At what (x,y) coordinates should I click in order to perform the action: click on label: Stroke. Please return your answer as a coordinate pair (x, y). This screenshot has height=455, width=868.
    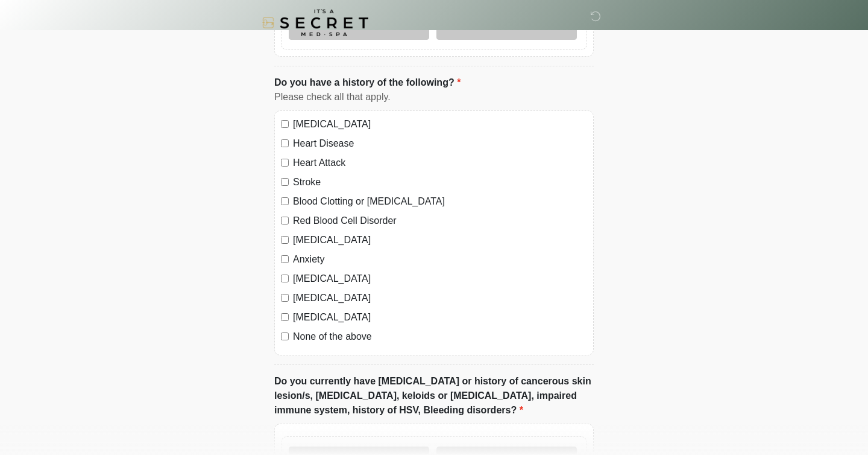
    Looking at the image, I should click on (440, 182).